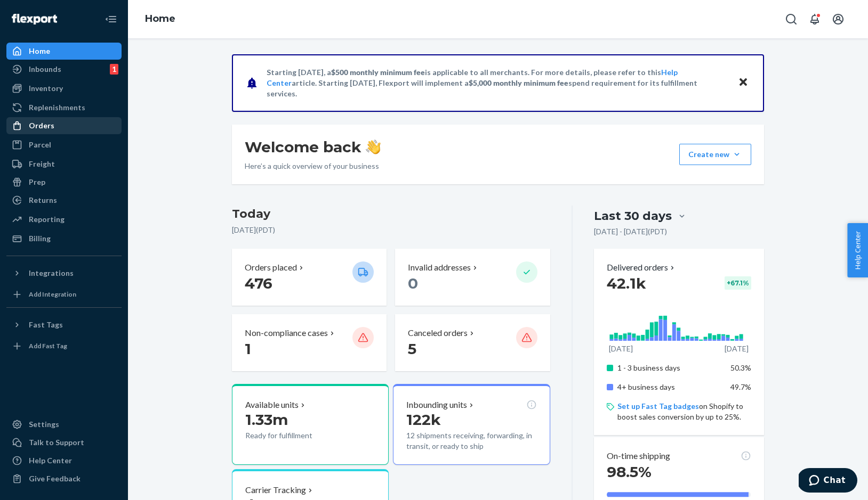  I want to click on span: $500 monthly minimum fee, so click(378, 72).